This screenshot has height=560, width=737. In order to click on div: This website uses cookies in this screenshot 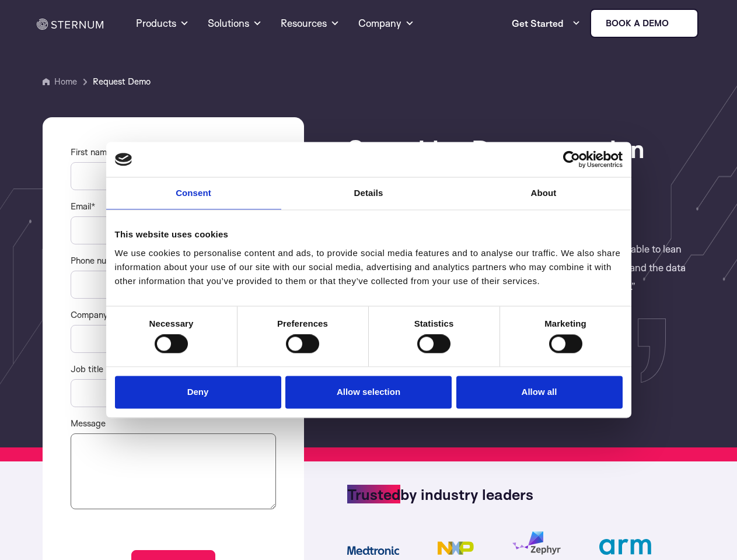, I will do `click(369, 235)`.